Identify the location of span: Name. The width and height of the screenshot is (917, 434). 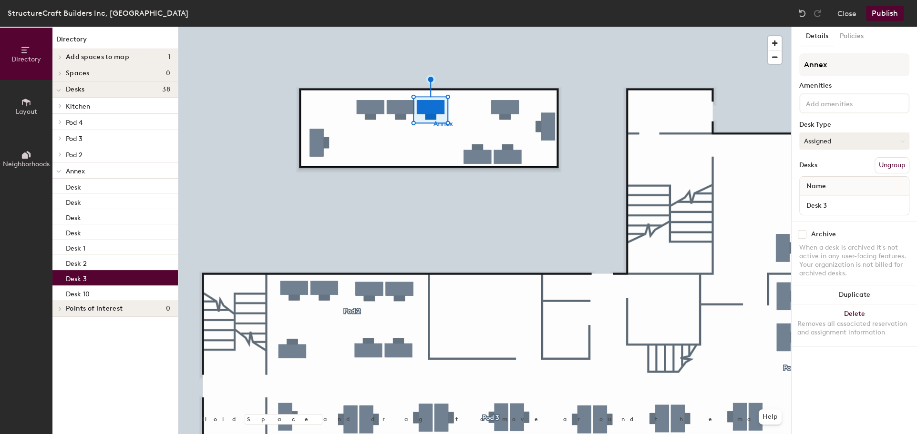
(816, 186).